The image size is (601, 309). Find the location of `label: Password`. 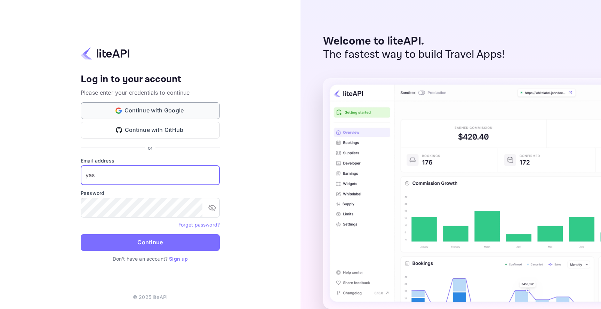

label: Password is located at coordinates (150, 193).